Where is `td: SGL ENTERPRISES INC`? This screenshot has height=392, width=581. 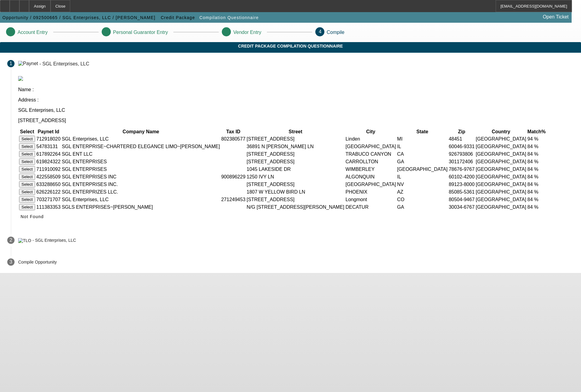
td: SGL ENTERPRISES INC is located at coordinates (141, 176).